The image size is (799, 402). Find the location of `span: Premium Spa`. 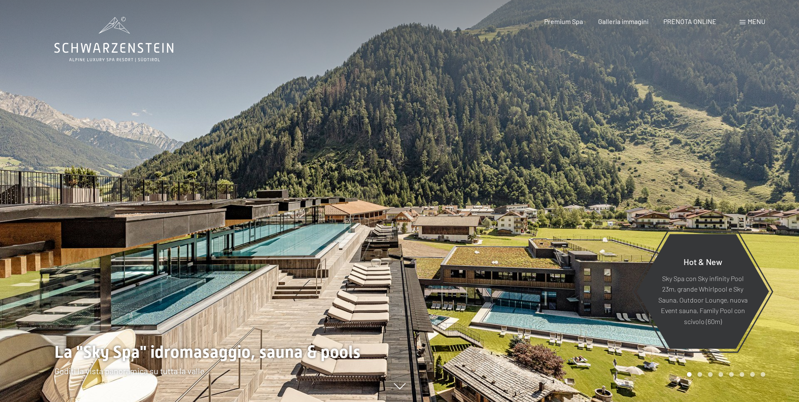

span: Premium Spa is located at coordinates (563, 21).